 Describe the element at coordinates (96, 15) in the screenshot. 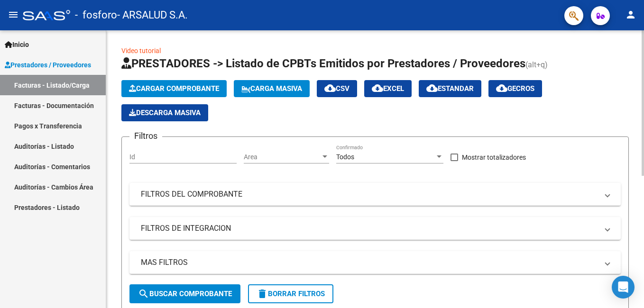

I see `span: - fosforo` at that location.